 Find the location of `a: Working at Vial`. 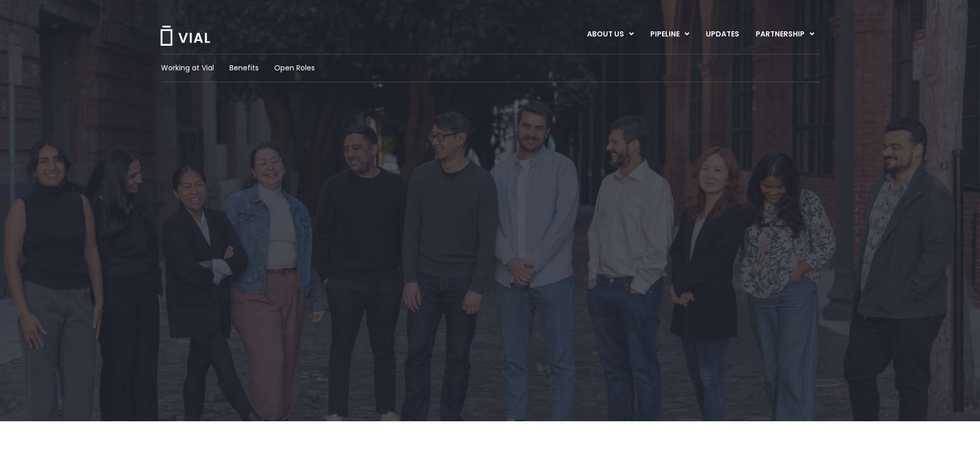

a: Working at Vial is located at coordinates (187, 68).